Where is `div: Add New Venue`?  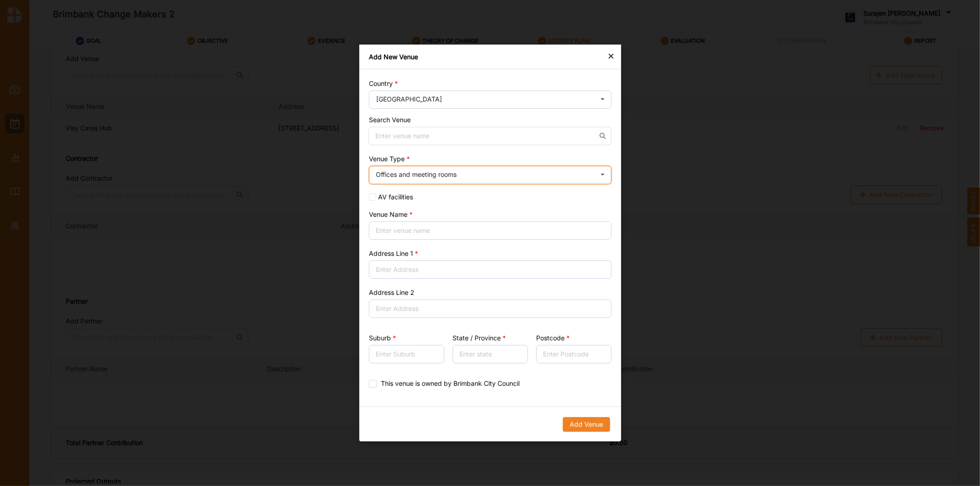
div: Add New Venue is located at coordinates (490, 57).